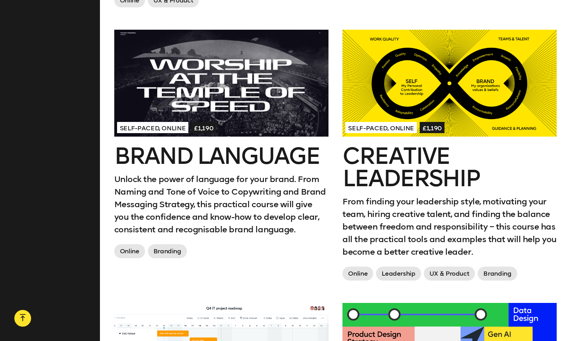 The width and height of the screenshot is (571, 341). What do you see at coordinates (449, 167) in the screenshot?
I see `h2: Creative Leadership` at bounding box center [449, 167].